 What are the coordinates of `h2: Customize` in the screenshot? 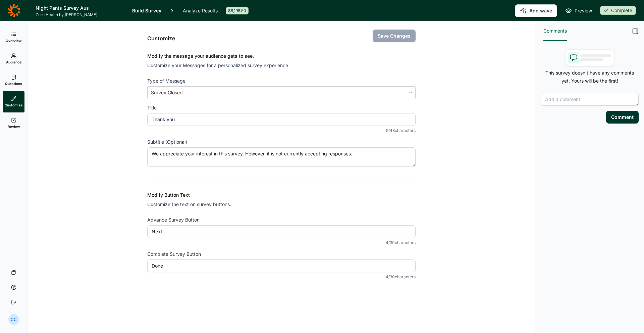 It's located at (161, 38).